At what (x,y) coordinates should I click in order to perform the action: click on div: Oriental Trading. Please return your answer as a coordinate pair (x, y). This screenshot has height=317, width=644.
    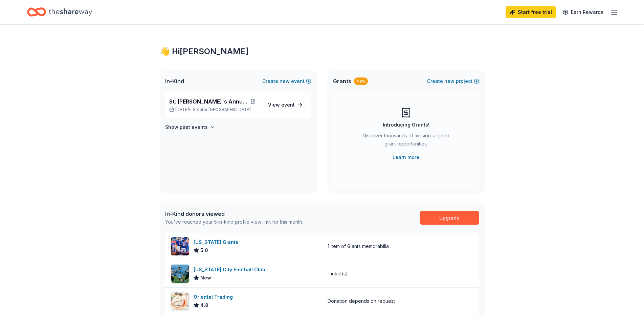
    Looking at the image, I should click on (215, 297).